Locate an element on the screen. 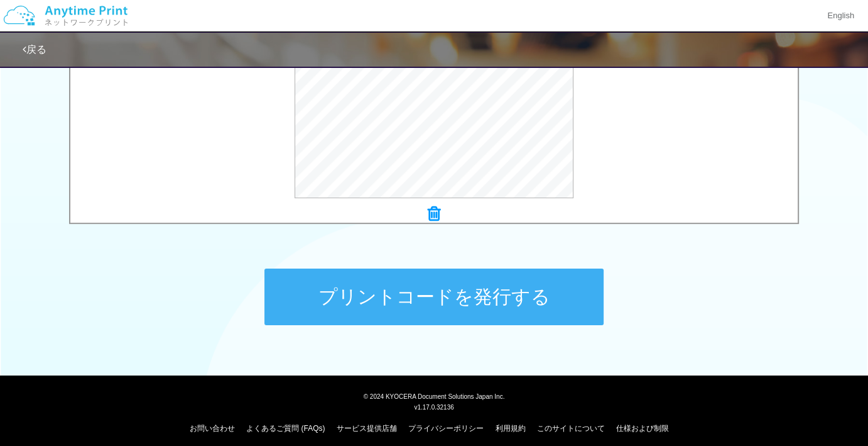  a: 戻る is located at coordinates (35, 49).